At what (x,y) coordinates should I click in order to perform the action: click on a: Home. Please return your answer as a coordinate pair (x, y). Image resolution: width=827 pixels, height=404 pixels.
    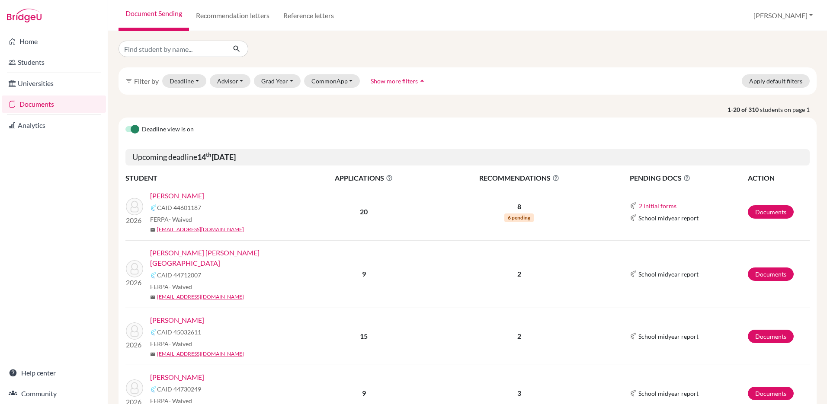
    Looking at the image, I should click on (54, 42).